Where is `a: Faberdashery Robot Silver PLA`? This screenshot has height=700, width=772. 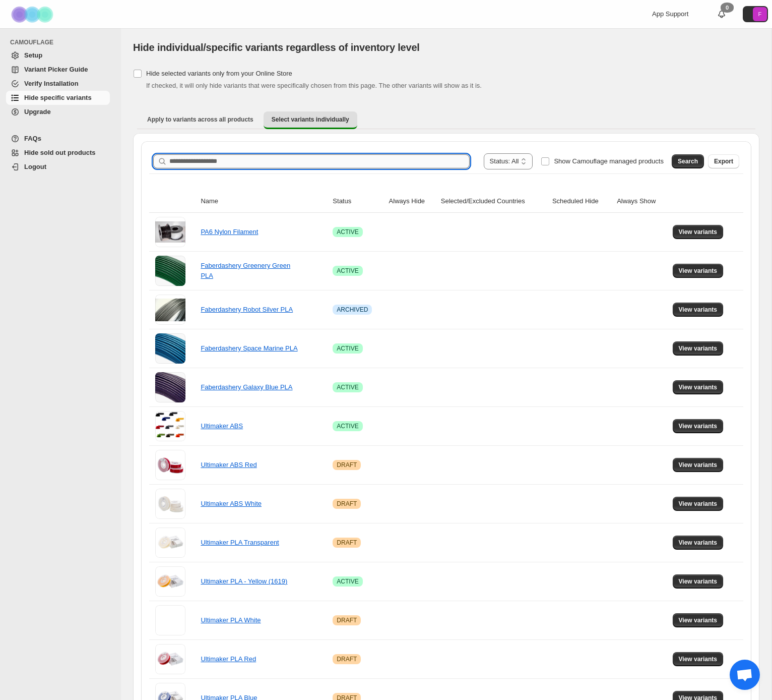 a: Faberdashery Robot Silver PLA is located at coordinates (247, 309).